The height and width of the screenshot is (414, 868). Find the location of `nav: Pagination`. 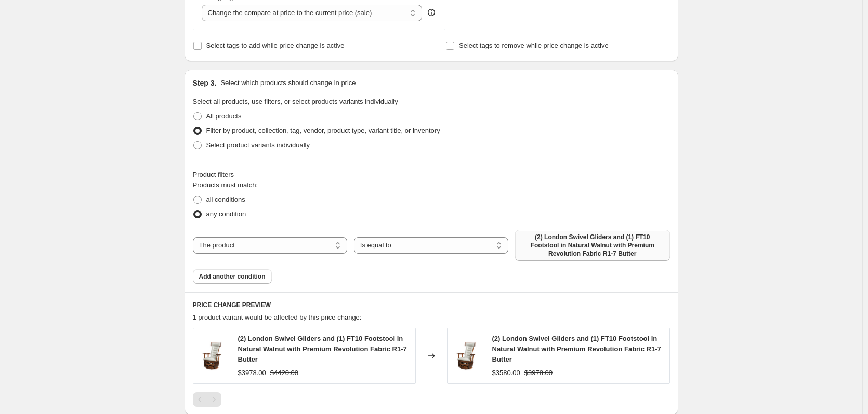

nav: Pagination is located at coordinates (207, 400).